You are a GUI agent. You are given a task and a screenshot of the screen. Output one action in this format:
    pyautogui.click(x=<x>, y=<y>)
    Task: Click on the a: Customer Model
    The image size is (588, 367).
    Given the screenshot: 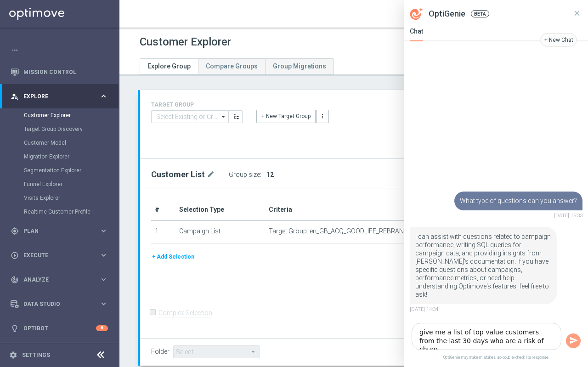 What is the action you would take?
    pyautogui.click(x=59, y=142)
    